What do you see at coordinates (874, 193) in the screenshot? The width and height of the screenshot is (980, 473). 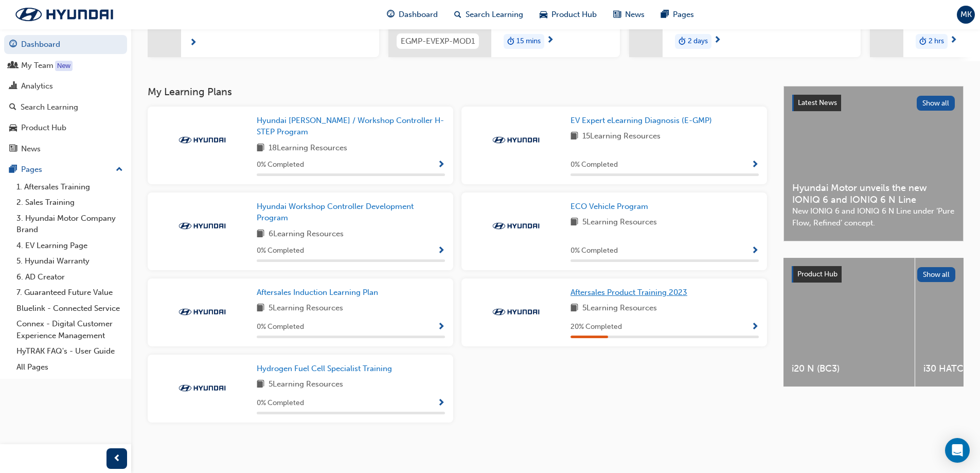 I see `span: Hyundai Motor unveils the new IONIQ 6 and IONIQ 6 N Line` at bounding box center [874, 193].